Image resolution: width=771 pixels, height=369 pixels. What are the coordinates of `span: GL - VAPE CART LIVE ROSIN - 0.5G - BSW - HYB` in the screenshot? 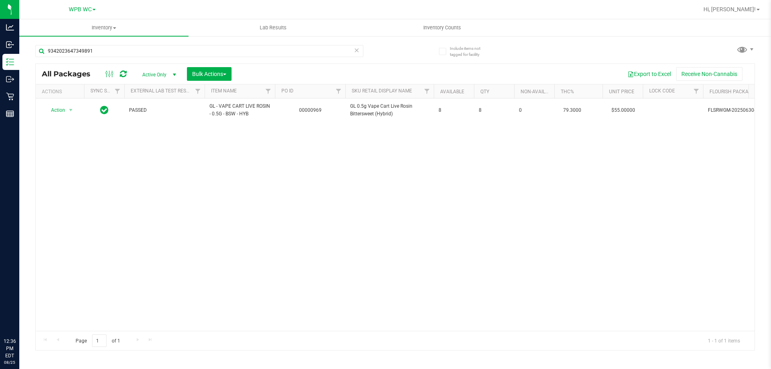 It's located at (240, 110).